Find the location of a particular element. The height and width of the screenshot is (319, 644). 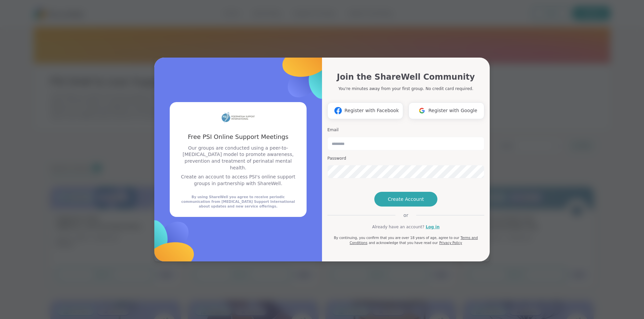

span: and acknowledge that you have read our is located at coordinates (403, 243).